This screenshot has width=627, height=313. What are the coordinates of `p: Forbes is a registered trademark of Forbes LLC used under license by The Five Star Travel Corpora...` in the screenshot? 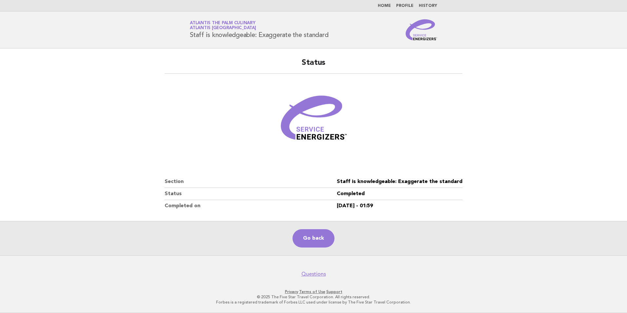 It's located at (313, 303).